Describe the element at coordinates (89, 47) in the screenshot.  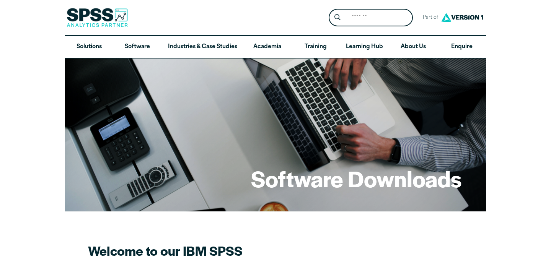
I see `a: Solutions` at that location.